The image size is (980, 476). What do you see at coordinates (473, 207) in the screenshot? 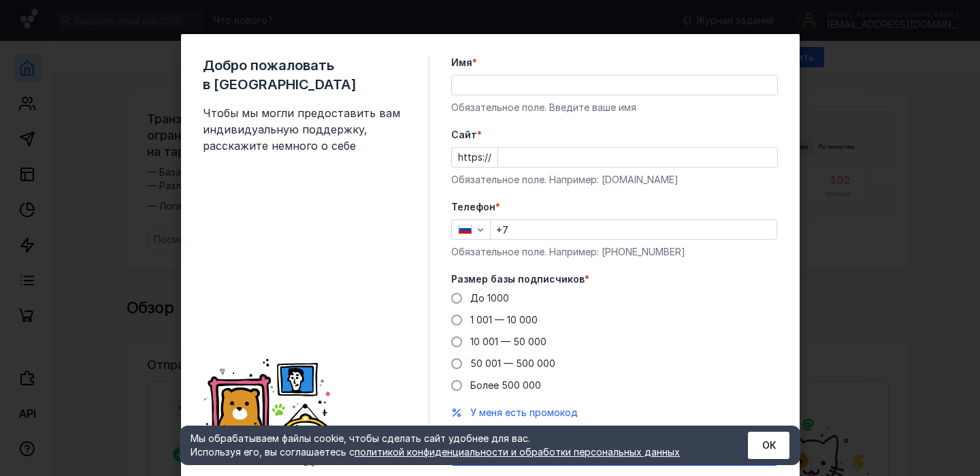
I see `span: Телефон` at bounding box center [473, 207].